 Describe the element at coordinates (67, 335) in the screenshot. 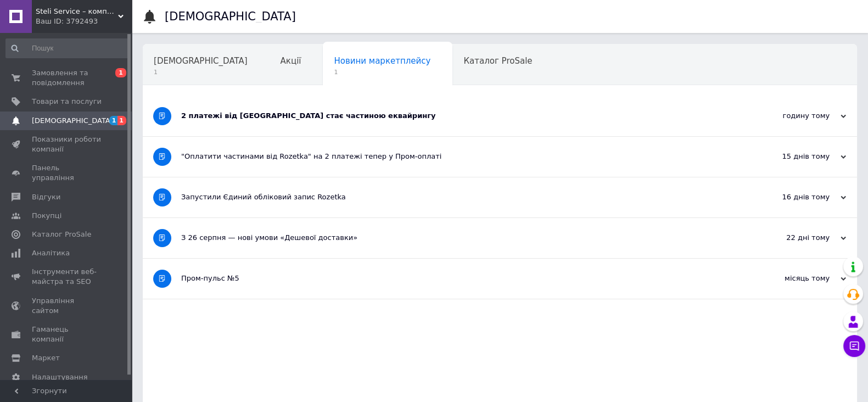

I see `span: Гаманець компанії` at that location.